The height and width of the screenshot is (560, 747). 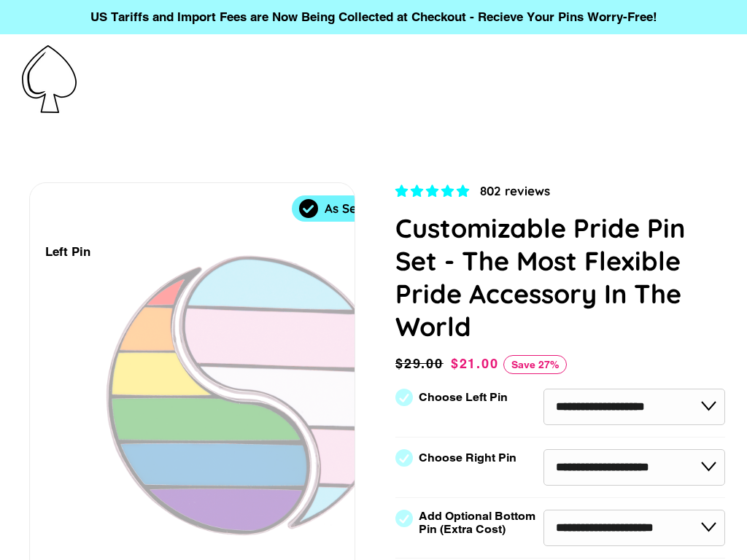 What do you see at coordinates (463, 398) in the screenshot?
I see `label: Choose Left Pin` at bounding box center [463, 398].